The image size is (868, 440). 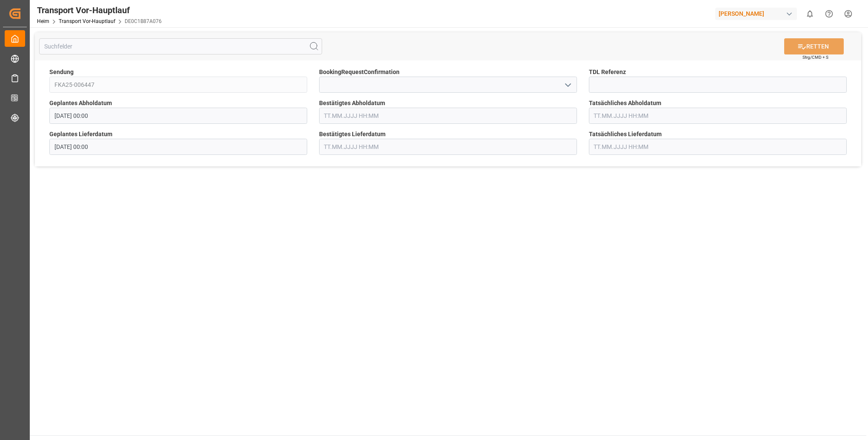 I want to click on span: Strg/CMD + S, so click(x=815, y=57).